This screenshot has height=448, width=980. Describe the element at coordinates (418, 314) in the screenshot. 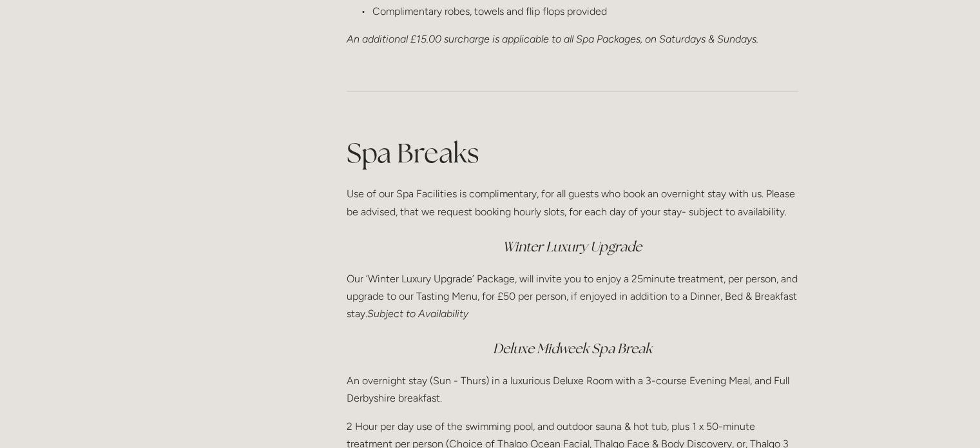

I see `em: Subject to Availability` at that location.